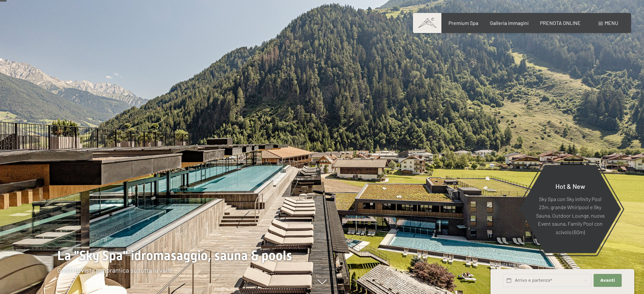 The height and width of the screenshot is (294, 644). What do you see at coordinates (560, 22) in the screenshot?
I see `a: PRENOTA ONLINE` at bounding box center [560, 22].